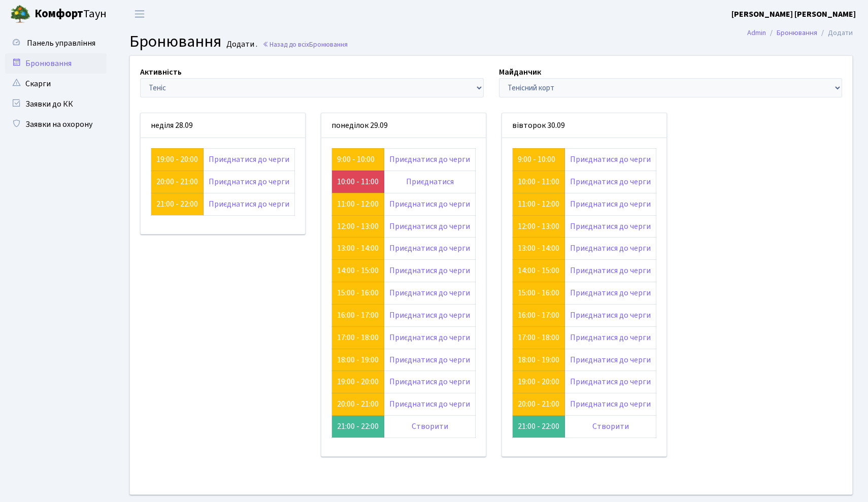 Image resolution: width=868 pixels, height=502 pixels. I want to click on b: Комфорт, so click(59, 14).